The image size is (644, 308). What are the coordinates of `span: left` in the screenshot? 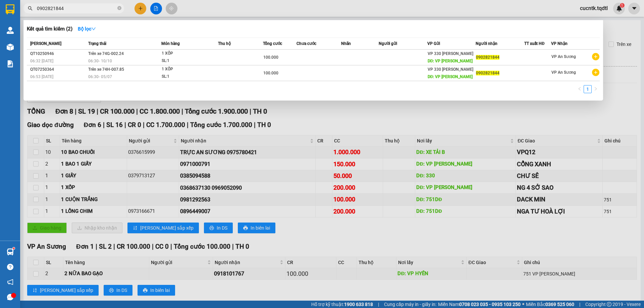 It's located at (580, 89).